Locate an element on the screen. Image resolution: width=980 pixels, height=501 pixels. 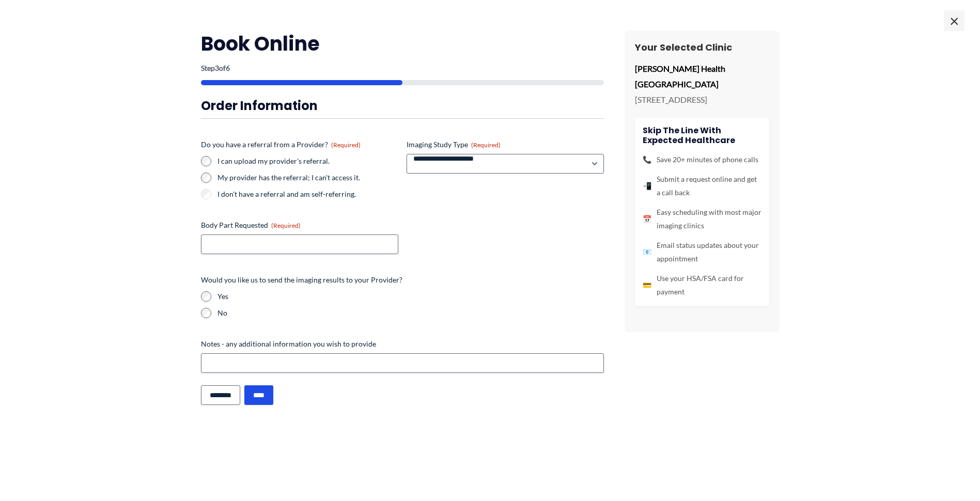
legend: Do you have a referral from a Provider? is located at coordinates (281, 145).